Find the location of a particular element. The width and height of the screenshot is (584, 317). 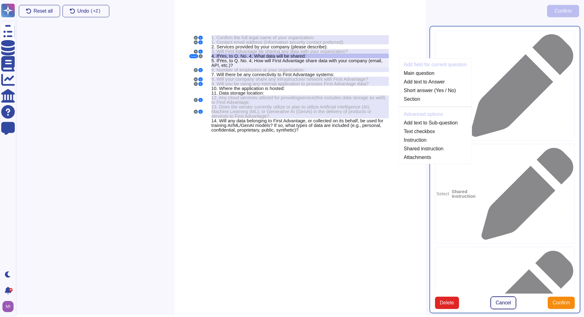

span: , to Q. No. 4; What data will be shared: is located at coordinates (266, 56).